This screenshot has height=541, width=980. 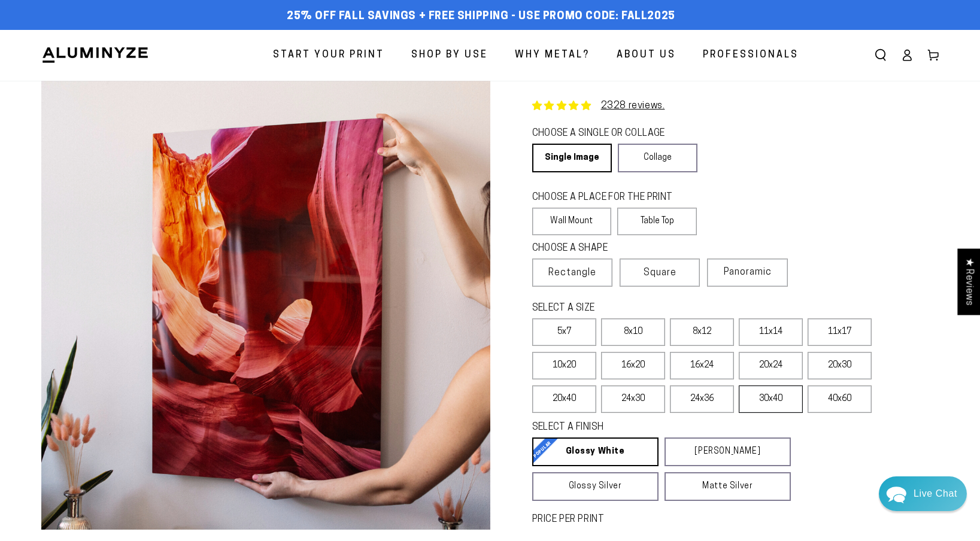 I want to click on label: 20x40, so click(x=564, y=399).